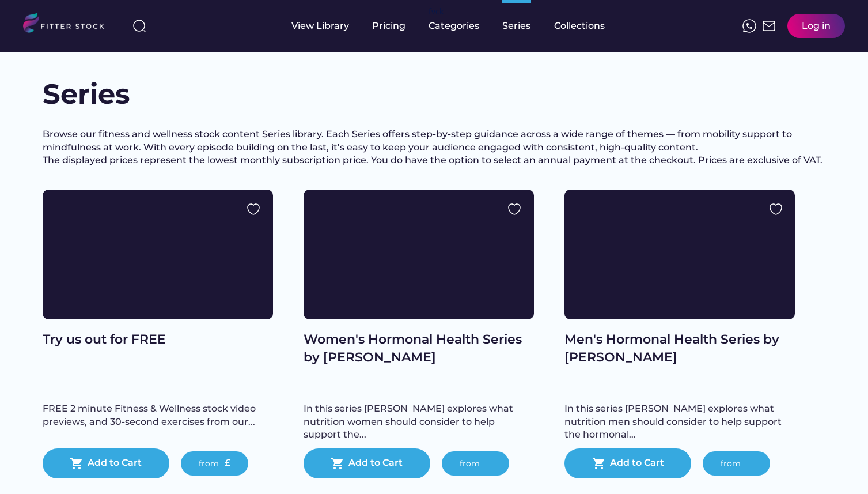 The width and height of the screenshot is (868, 494). I want to click on img: meteor-icons_whatsapp%20%281%29.svg, so click(750, 26).